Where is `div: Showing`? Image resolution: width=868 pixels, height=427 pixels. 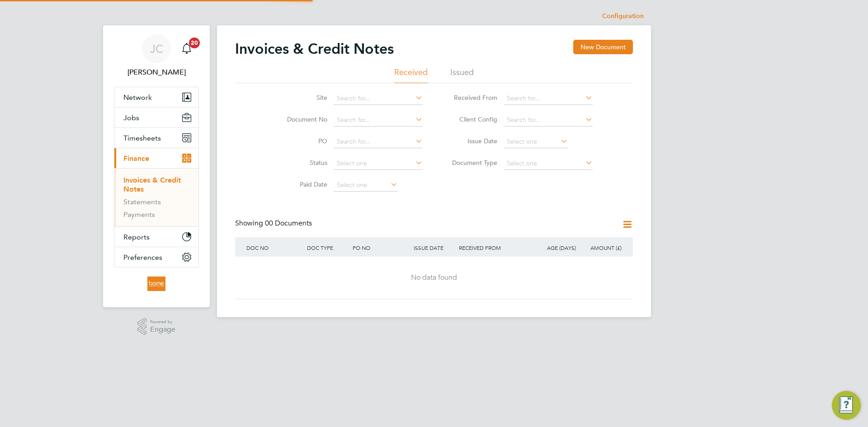
div: Showing is located at coordinates (274, 223).